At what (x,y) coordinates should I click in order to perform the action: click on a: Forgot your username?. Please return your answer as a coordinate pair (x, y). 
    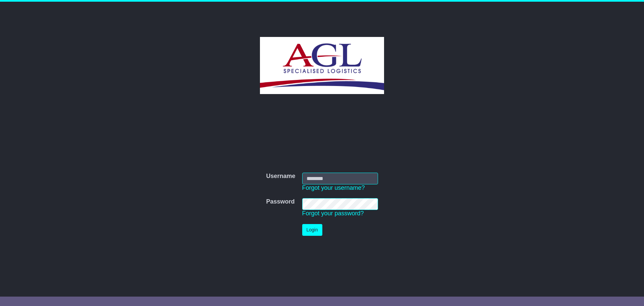
    Looking at the image, I should click on (333, 187).